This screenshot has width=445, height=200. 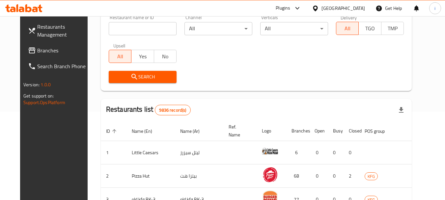 I want to click on a: Support.OpsPlatform, so click(x=44, y=102).